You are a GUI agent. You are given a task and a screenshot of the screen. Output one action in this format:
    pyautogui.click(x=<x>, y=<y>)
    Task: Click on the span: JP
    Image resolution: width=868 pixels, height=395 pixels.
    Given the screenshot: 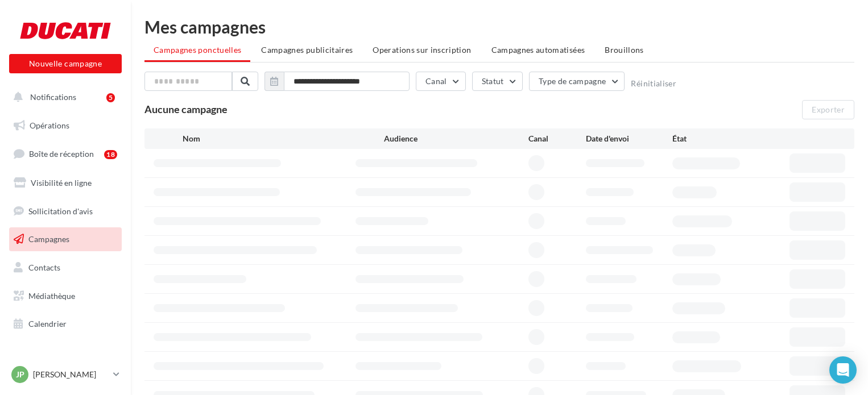 What is the action you would take?
    pyautogui.click(x=20, y=374)
    